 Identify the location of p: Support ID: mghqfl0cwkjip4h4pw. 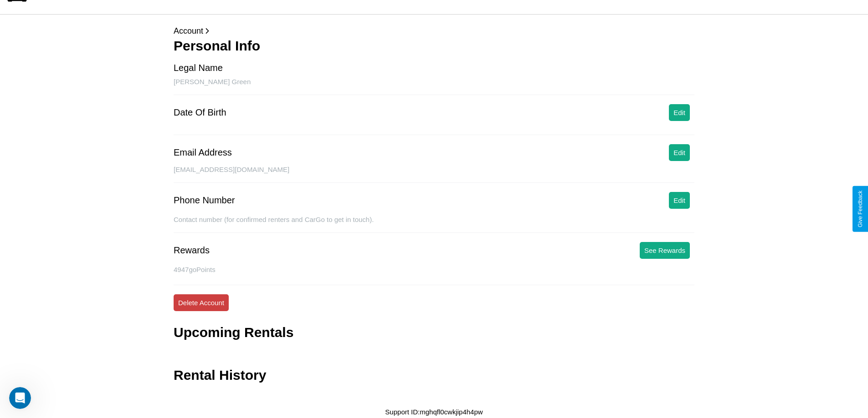
(434, 412).